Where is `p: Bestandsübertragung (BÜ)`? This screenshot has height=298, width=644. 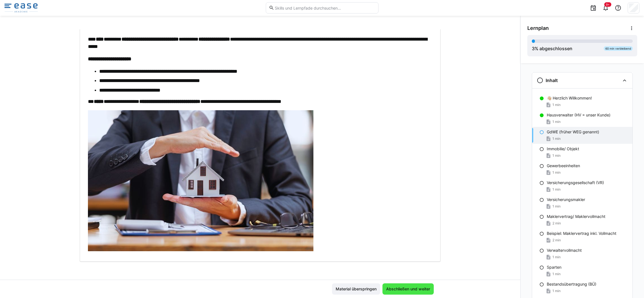 p: Bestandsübertragung (BÜ) is located at coordinates (572, 284).